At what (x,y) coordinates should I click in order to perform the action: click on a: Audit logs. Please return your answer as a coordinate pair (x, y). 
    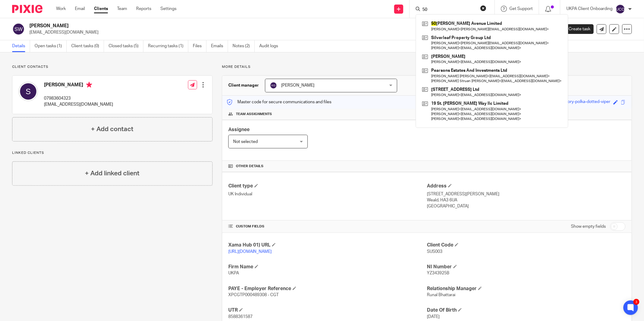
    Looking at the image, I should click on (271, 46).